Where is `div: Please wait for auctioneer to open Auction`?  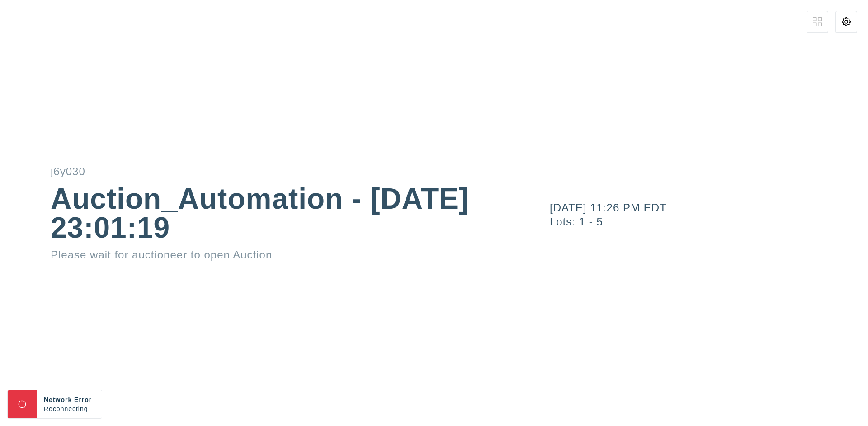
div: Please wait for auctioneer to open Auction is located at coordinates (261, 255).